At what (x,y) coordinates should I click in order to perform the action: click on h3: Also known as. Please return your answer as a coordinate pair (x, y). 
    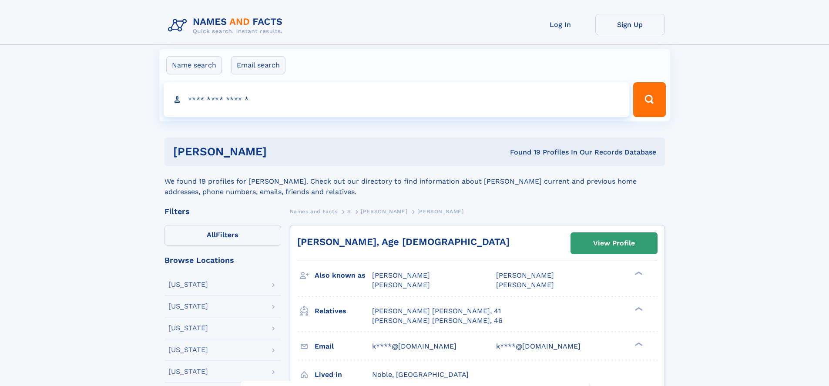
    Looking at the image, I should click on (343, 275).